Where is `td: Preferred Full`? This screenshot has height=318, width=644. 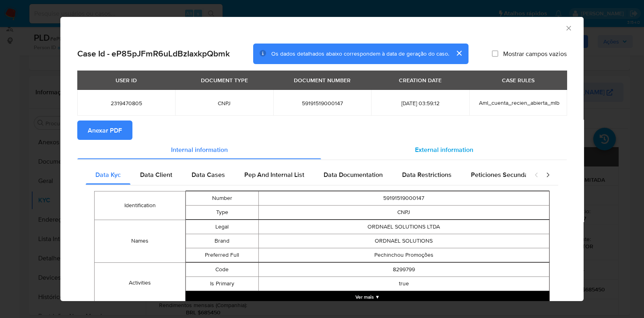 td: Preferred Full is located at coordinates (223, 255).